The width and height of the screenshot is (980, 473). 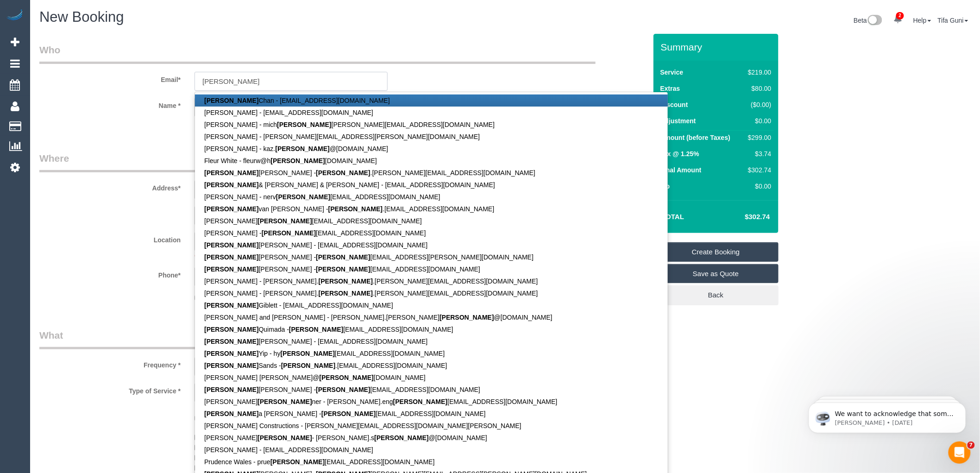 What do you see at coordinates (758, 154) in the screenshot?
I see `div: $3.74` at bounding box center [758, 154].